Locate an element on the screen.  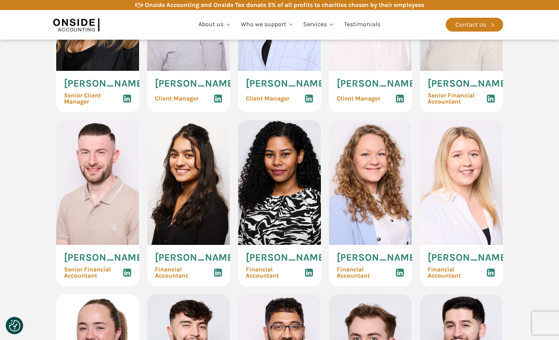
a: Contact Us is located at coordinates (475, 25).